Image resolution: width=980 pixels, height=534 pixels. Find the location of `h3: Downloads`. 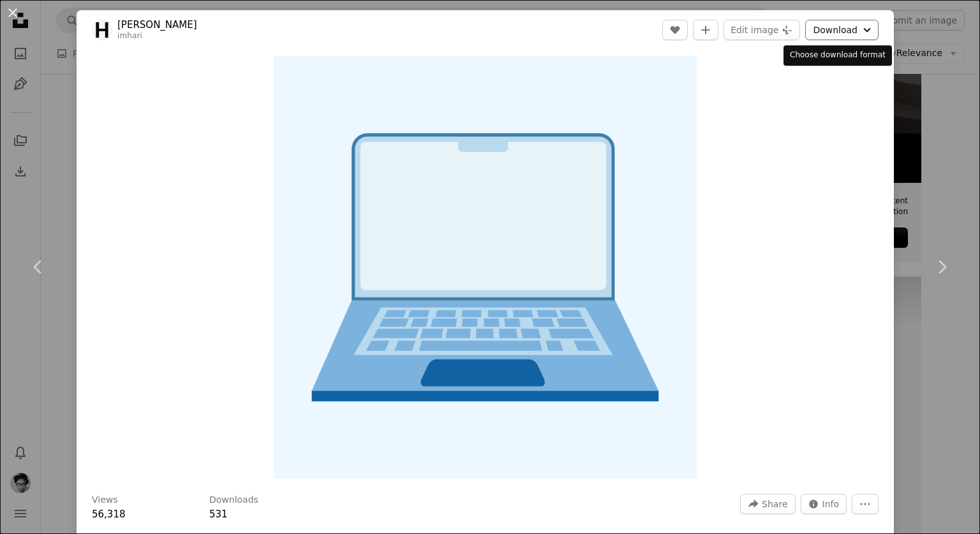

h3: Downloads is located at coordinates (233, 500).